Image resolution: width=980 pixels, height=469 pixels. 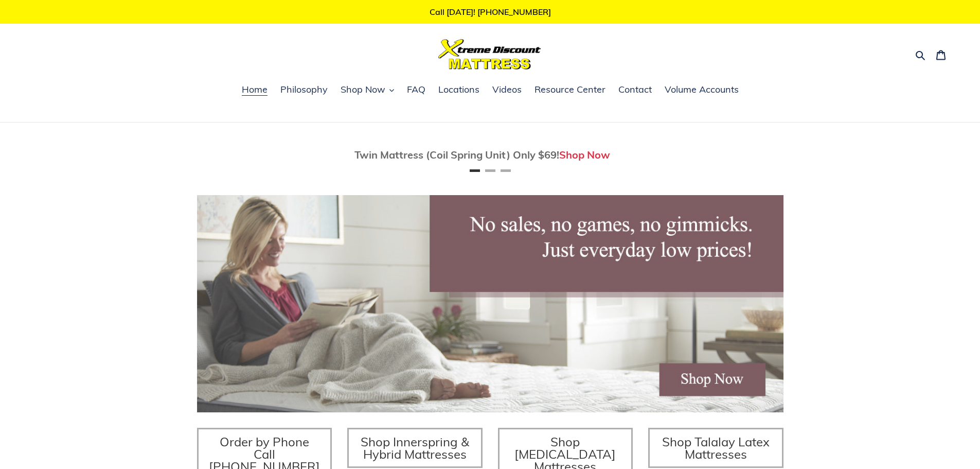 What do you see at coordinates (715, 447) in the screenshot?
I see `a: Shop Talalay Latex Mattresses` at bounding box center [715, 447].